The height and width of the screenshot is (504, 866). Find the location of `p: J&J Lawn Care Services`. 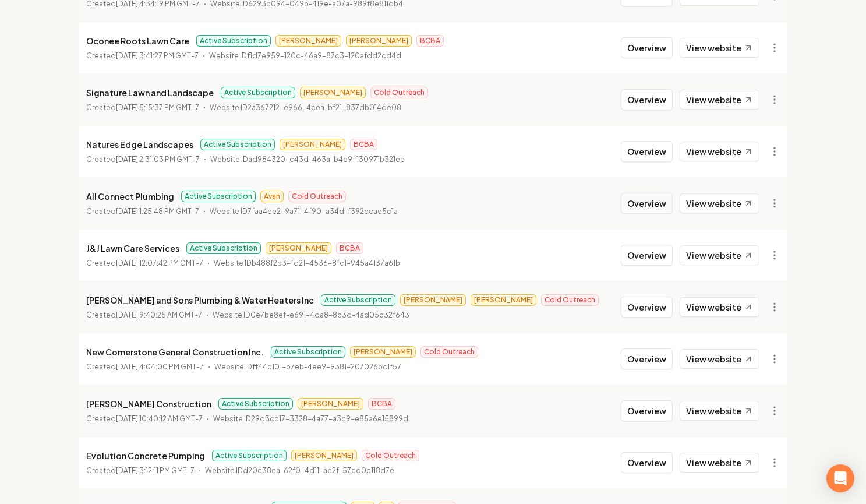

p: J&J Lawn Care Services is located at coordinates (132, 248).